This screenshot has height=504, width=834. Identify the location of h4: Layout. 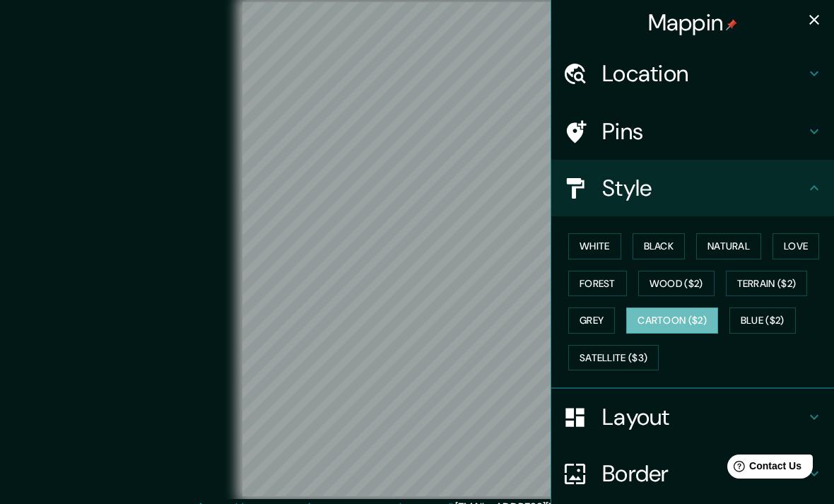
(704, 417).